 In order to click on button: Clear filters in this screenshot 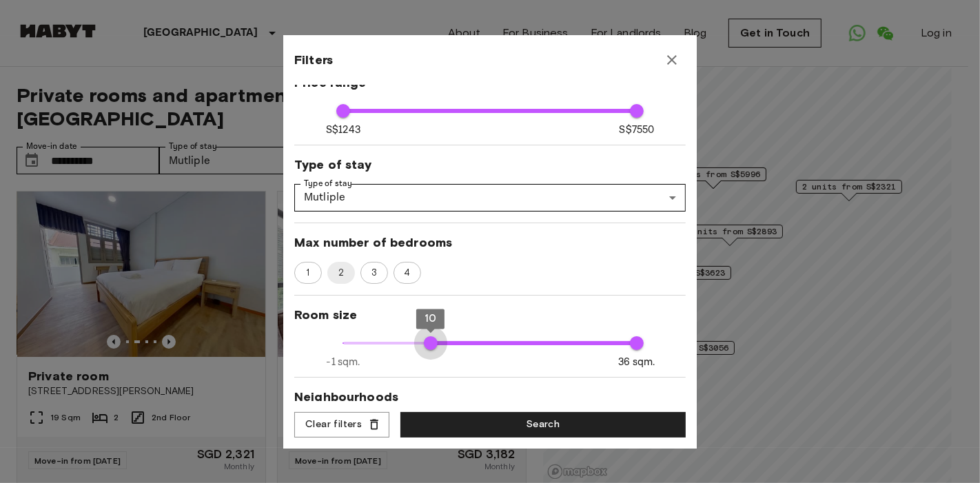, I will do `click(341, 424)`.